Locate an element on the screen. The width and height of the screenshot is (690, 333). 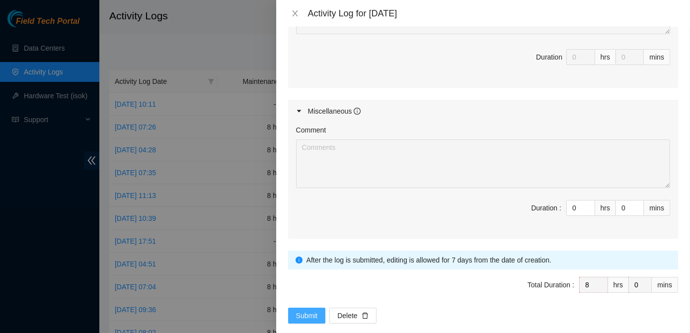
div: Miscellaneous info-circle is located at coordinates (483, 111).